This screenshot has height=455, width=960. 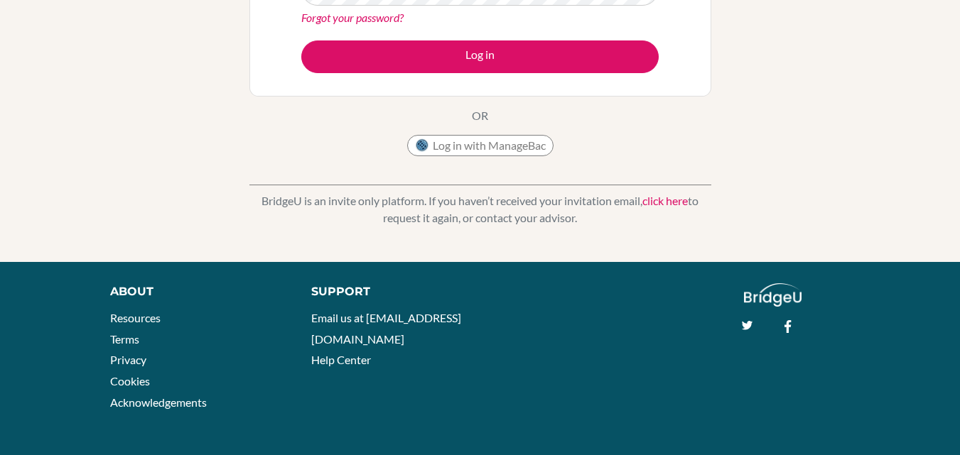 I want to click on a: click here, so click(x=665, y=200).